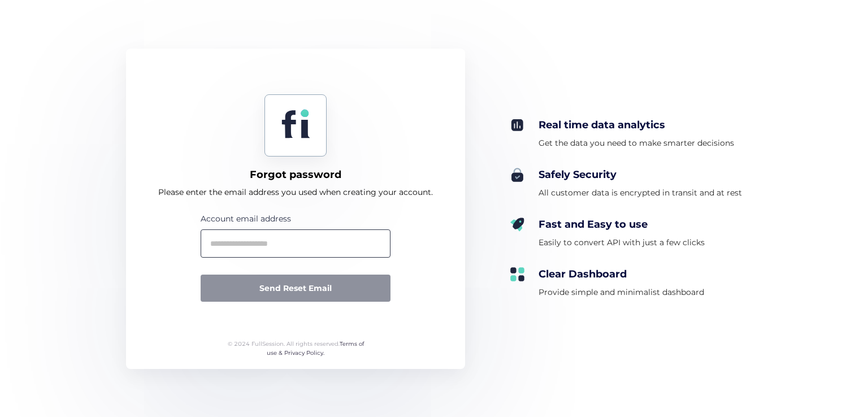 The width and height of the screenshot is (868, 417). I want to click on button: Send Reset Email, so click(296, 288).